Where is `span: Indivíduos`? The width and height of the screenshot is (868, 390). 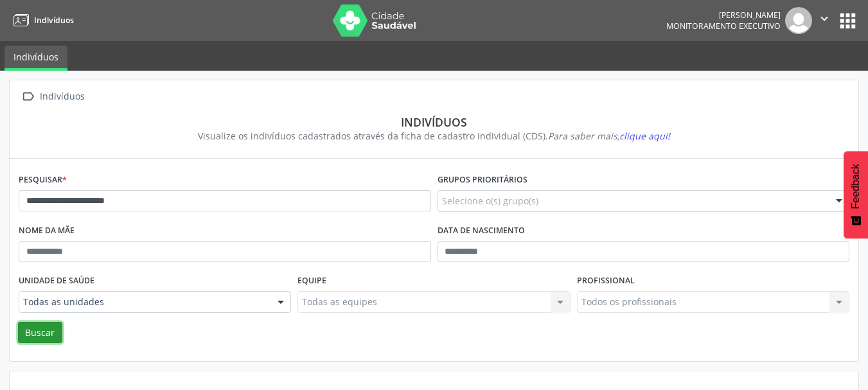
span: Indivíduos is located at coordinates (54, 20).